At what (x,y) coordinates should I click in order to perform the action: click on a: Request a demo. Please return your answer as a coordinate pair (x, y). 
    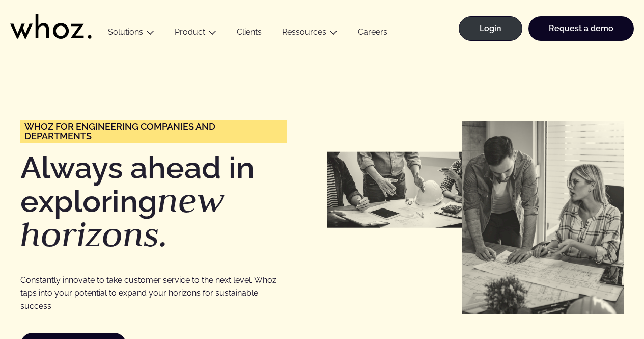
    Looking at the image, I should click on (581, 28).